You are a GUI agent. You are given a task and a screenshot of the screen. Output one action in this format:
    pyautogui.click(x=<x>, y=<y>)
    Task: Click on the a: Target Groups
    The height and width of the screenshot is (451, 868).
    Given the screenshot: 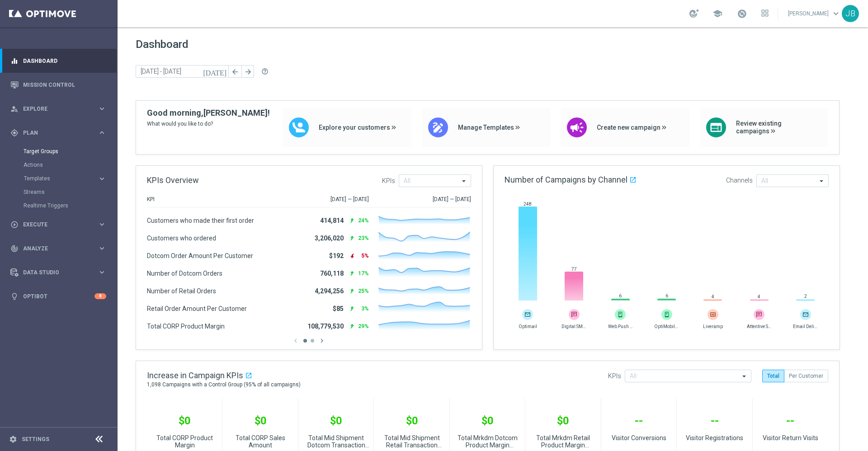 What is the action you would take?
    pyautogui.click(x=59, y=151)
    